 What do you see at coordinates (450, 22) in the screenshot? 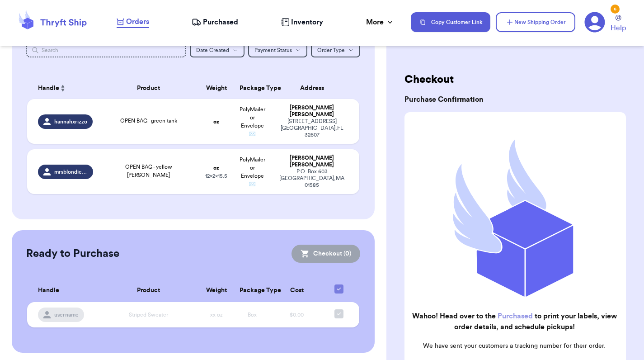
I see `button: Copy Customer Link` at bounding box center [450, 22].